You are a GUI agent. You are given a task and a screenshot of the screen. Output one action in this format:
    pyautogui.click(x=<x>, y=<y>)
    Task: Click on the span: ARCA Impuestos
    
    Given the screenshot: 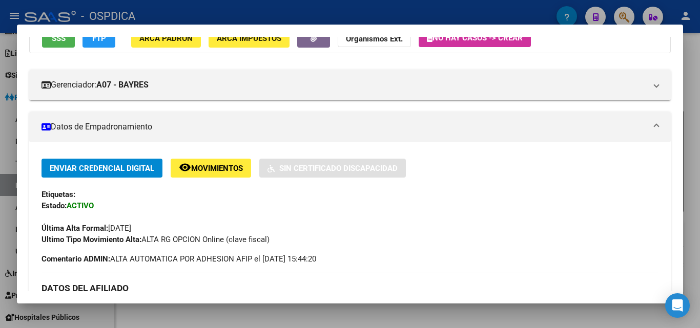 What is the action you would take?
    pyautogui.click(x=249, y=38)
    